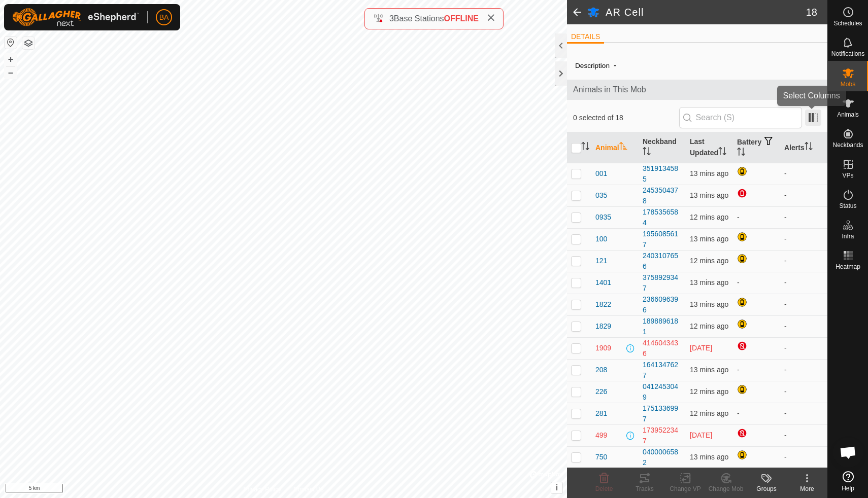 The height and width of the screenshot is (498, 868). Describe the element at coordinates (848, 482) in the screenshot. I see `a: Help` at that location.